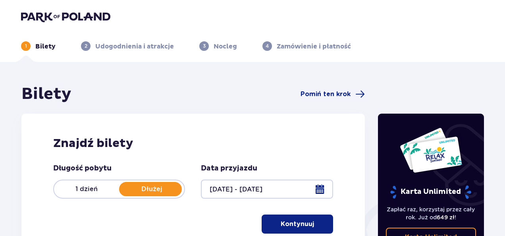 Image resolution: width=505 pixels, height=236 pixels. I want to click on button: Kontynuuj, so click(298, 224).